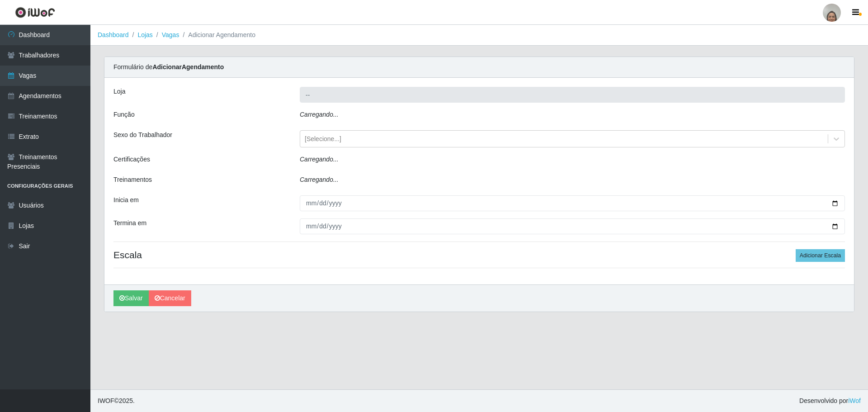 The height and width of the screenshot is (412, 868). I want to click on a: Dashboard, so click(113, 35).